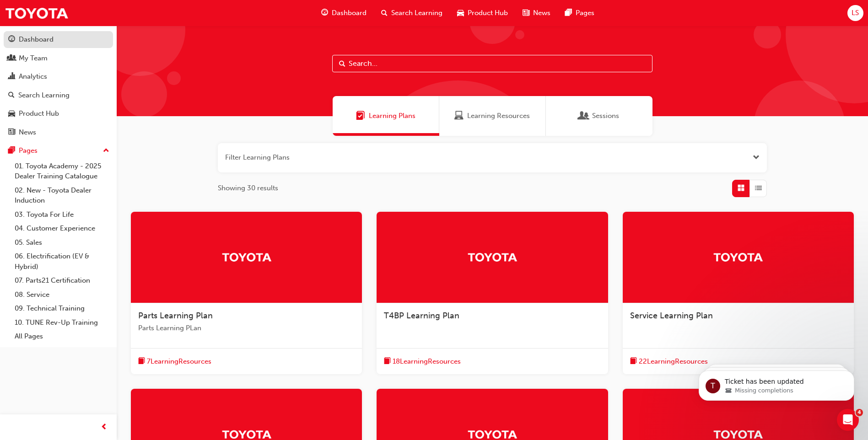  I want to click on span: Parts Learning PLan, so click(246, 328).